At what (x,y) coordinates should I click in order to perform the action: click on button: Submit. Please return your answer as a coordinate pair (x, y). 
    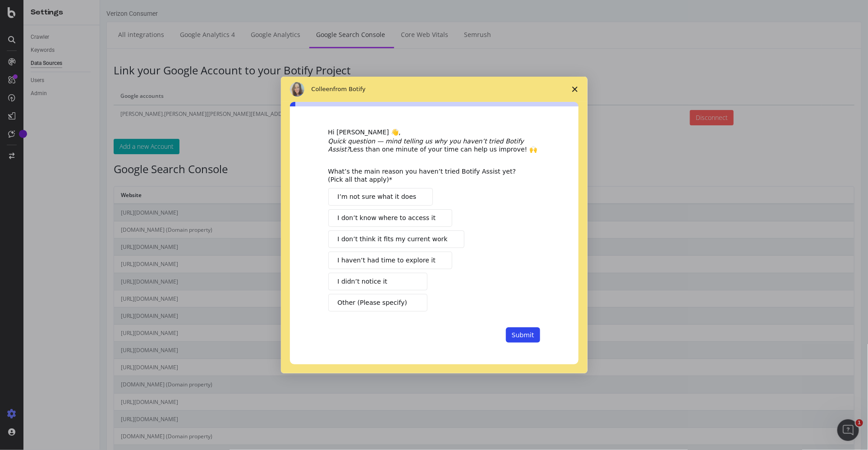
    Looking at the image, I should click on (523, 335).